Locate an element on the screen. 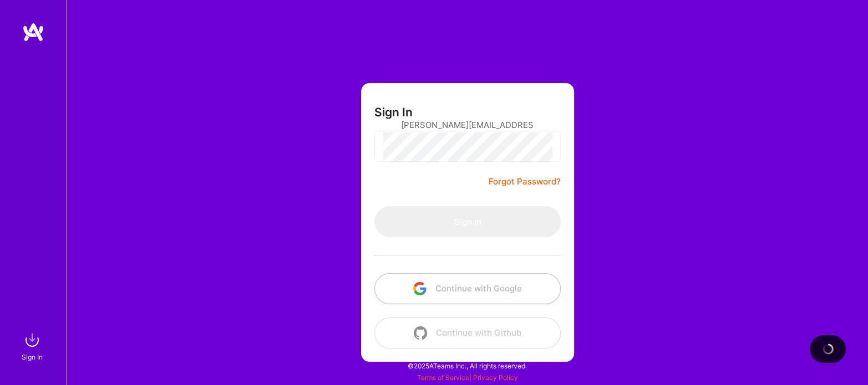 The height and width of the screenshot is (385, 868). a: sign inSign In is located at coordinates (33, 346).